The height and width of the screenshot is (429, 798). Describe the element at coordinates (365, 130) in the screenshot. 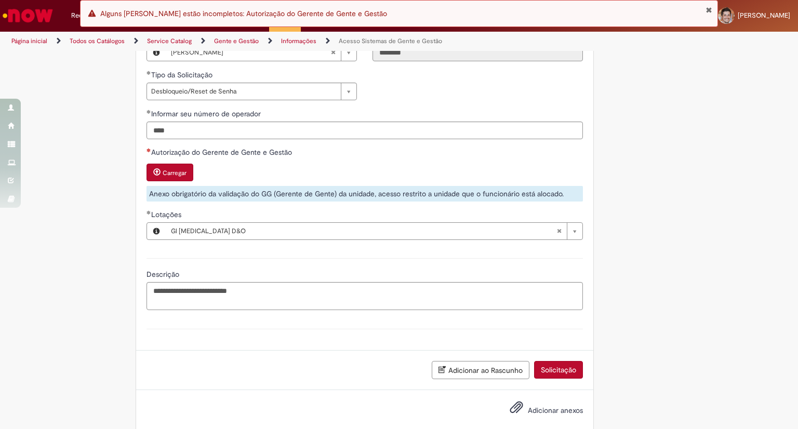

I see `input: Informar seu número de operador` at that location.